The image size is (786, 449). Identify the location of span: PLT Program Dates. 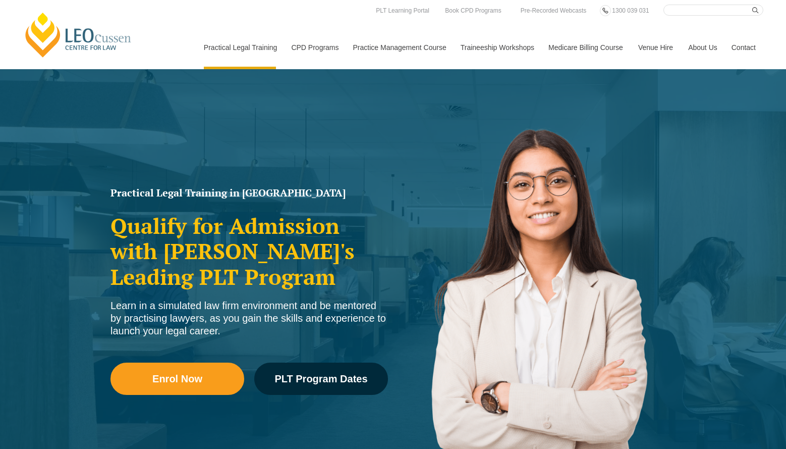
(321, 379).